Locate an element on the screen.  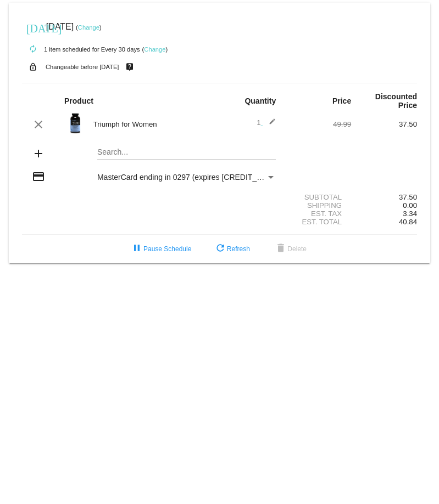
span: 40.84 is located at coordinates (408, 222).